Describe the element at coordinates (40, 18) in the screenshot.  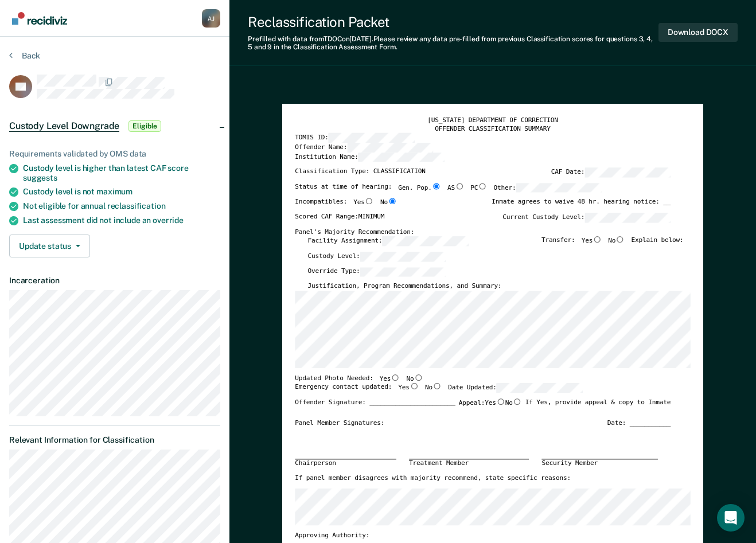
I see `img: Recidiviz` at that location.